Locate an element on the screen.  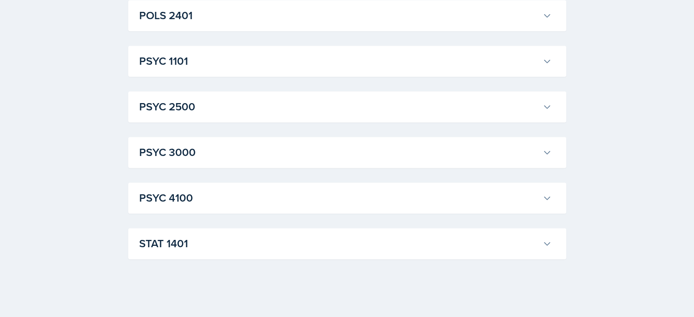
h3: PSYC 3000 is located at coordinates (339, 153).